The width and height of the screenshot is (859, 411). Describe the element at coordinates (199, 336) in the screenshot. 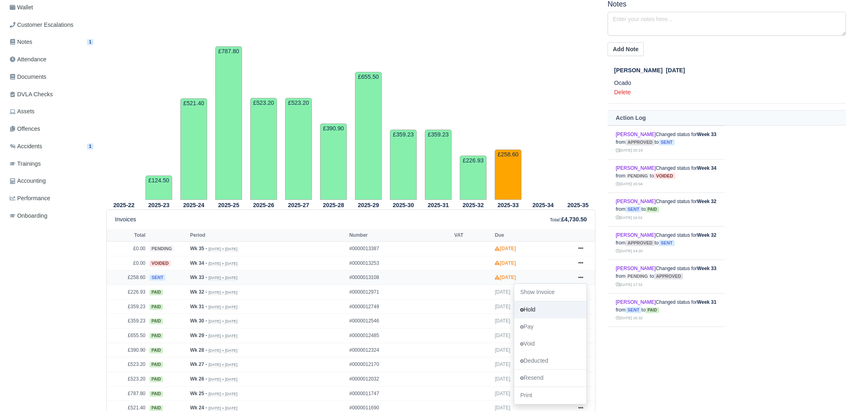

I see `strong: Wk 29 -` at that location.